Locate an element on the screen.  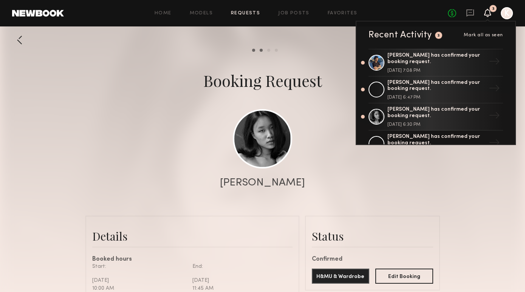
button: H&MU & Wardrobe is located at coordinates (341, 277).